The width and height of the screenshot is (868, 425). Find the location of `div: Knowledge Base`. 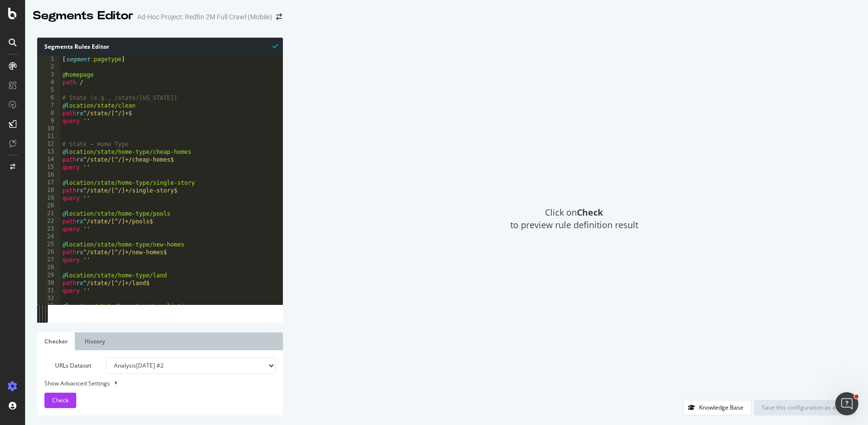

div: Knowledge Base is located at coordinates (721, 407).